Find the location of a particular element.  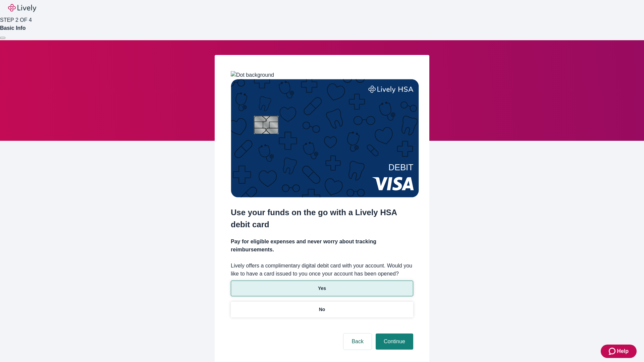

p: Yes is located at coordinates (322, 288).